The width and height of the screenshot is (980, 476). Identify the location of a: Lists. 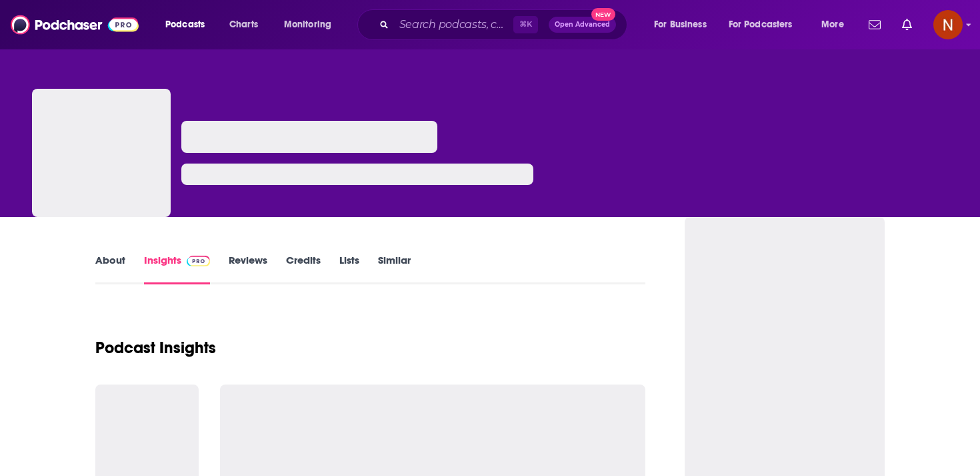
(349, 269).